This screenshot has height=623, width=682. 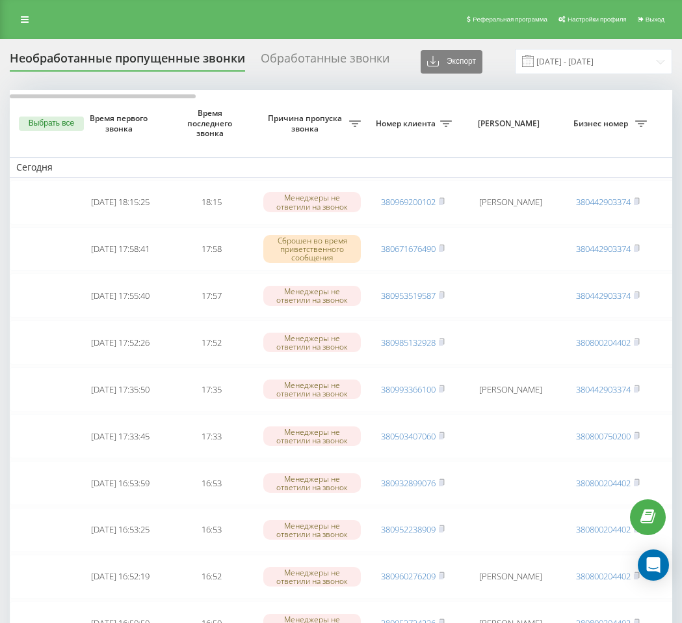 What do you see at coordinates (602, 124) in the screenshot?
I see `span: Бизнес номер` at bounding box center [602, 124].